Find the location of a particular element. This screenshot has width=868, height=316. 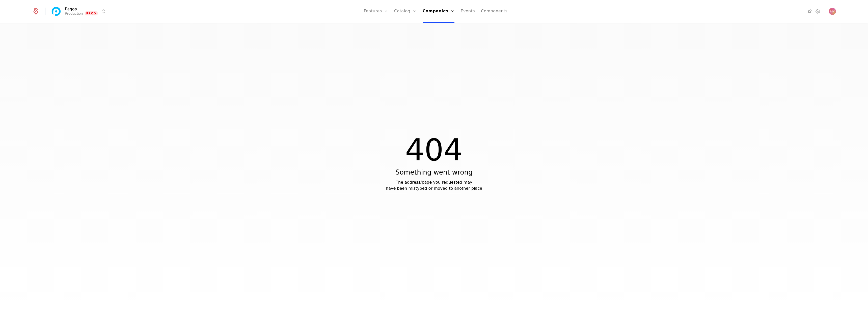

div: Something went wrong is located at coordinates (434, 172).